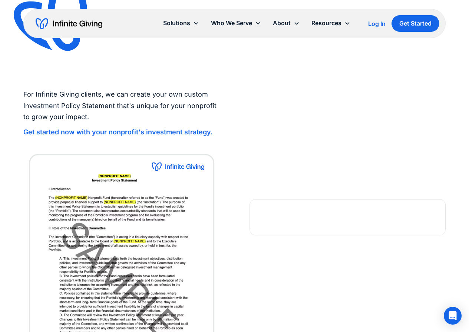 The image size is (469, 332). I want to click on strong: Get started now with your nonprofit's investment strategy., so click(118, 132).